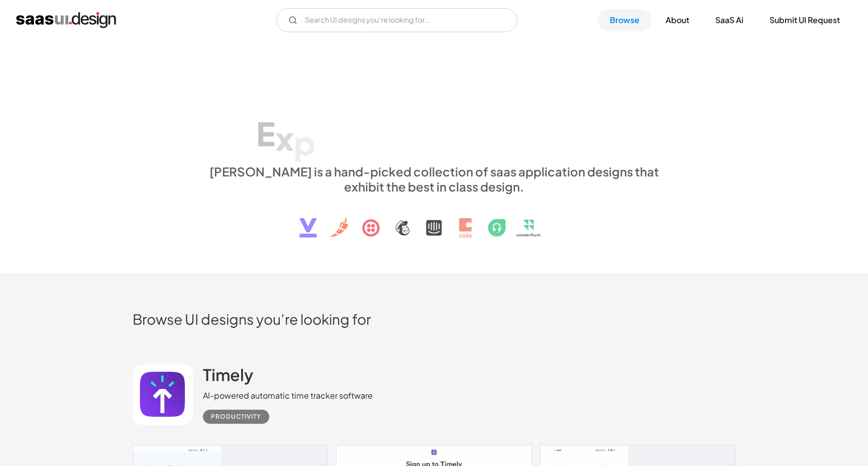 This screenshot has width=868, height=466. Describe the element at coordinates (236, 416) in the screenshot. I see `div: Productivity` at that location.